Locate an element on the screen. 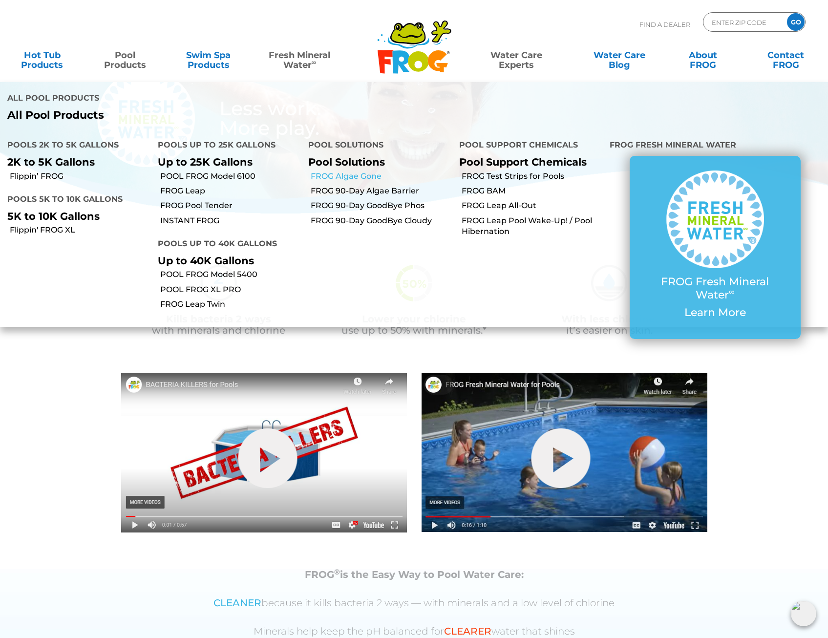 Image resolution: width=828 pixels, height=638 pixels. p: Learn More is located at coordinates (715, 313).